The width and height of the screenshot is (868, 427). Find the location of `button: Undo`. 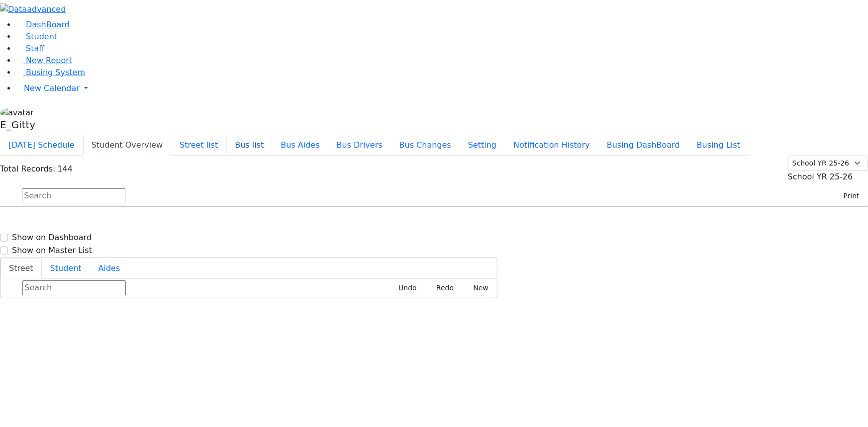

button: Undo is located at coordinates (404, 288).